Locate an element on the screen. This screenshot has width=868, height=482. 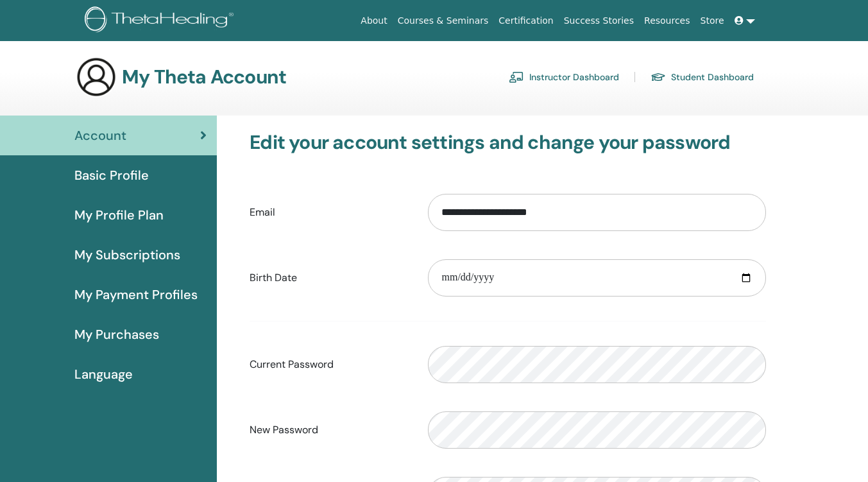
a: Store is located at coordinates (712, 21).